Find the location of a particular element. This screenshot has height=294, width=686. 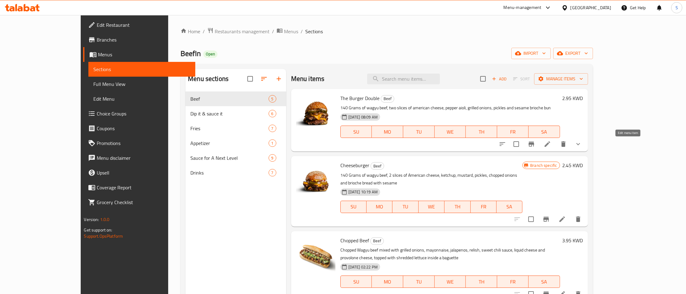

span: Branches is located at coordinates (143, 40).